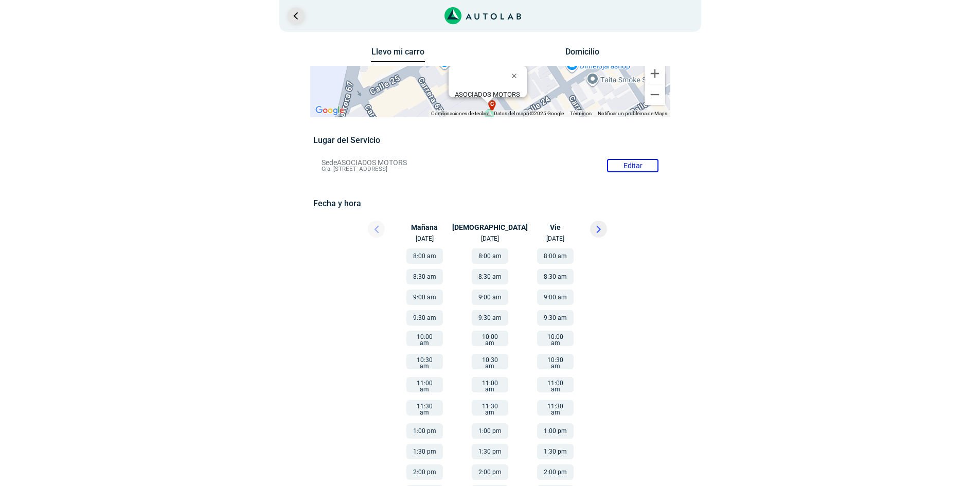 The image size is (980, 486). I want to click on button: Domicilio, so click(582, 54).